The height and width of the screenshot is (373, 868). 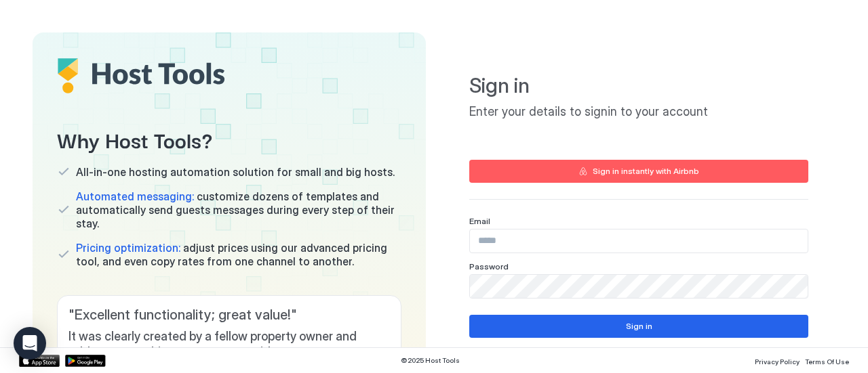 What do you see at coordinates (229, 315) in the screenshot?
I see `span: " Excellent functionality; great value! "` at bounding box center [229, 315].